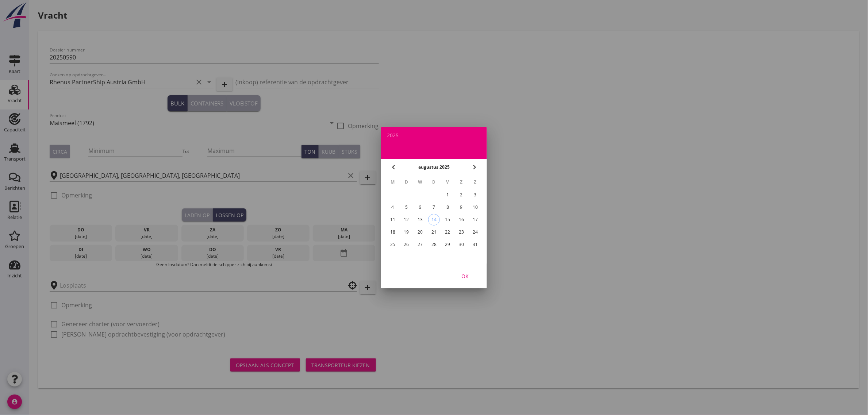  Describe the element at coordinates (448, 195) in the screenshot. I see `button: 1` at that location.